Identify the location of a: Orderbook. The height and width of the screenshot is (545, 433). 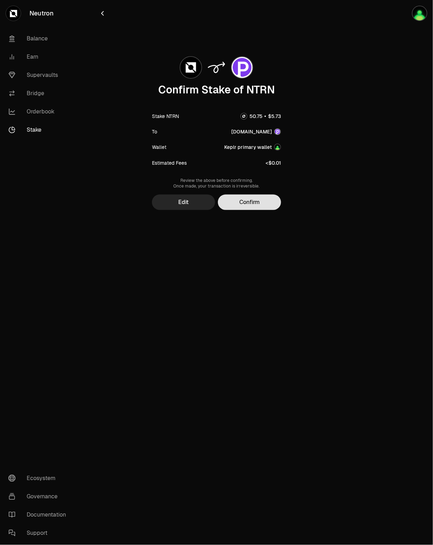
(39, 112).